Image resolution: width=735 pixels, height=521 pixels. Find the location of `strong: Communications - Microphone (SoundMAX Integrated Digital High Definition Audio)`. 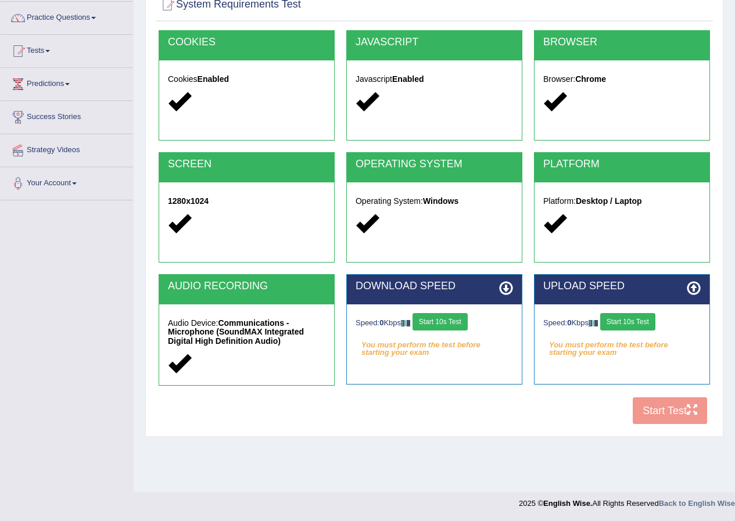

strong: Communications - Microphone (SoundMAX Integrated Digital High Definition Audio) is located at coordinates (236, 332).